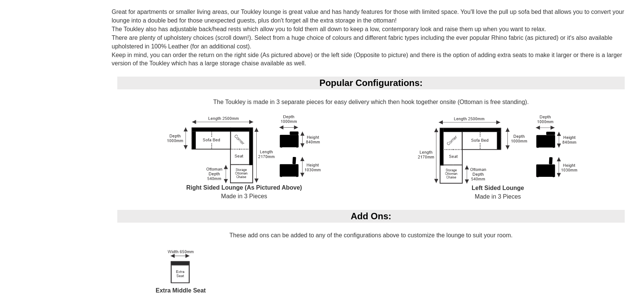 This screenshot has height=300, width=636. I want to click on div: The Toukley is made in 3 separate pieces for easy delivery which then hook together onsite (Ottom..., so click(371, 143).